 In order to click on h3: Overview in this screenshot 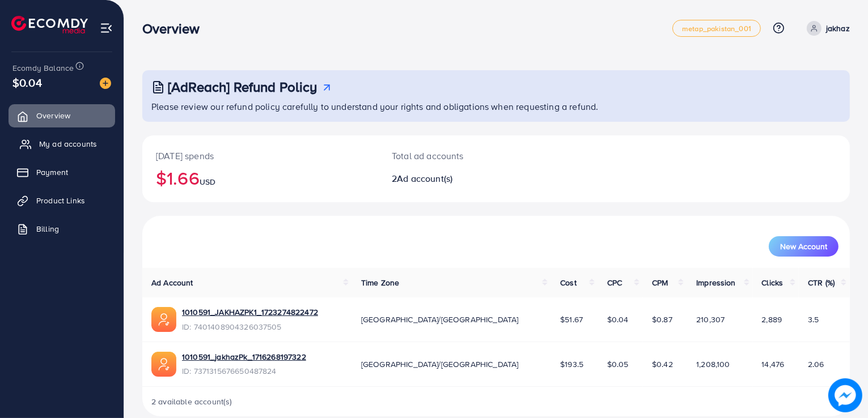, I will do `click(175, 29)`.